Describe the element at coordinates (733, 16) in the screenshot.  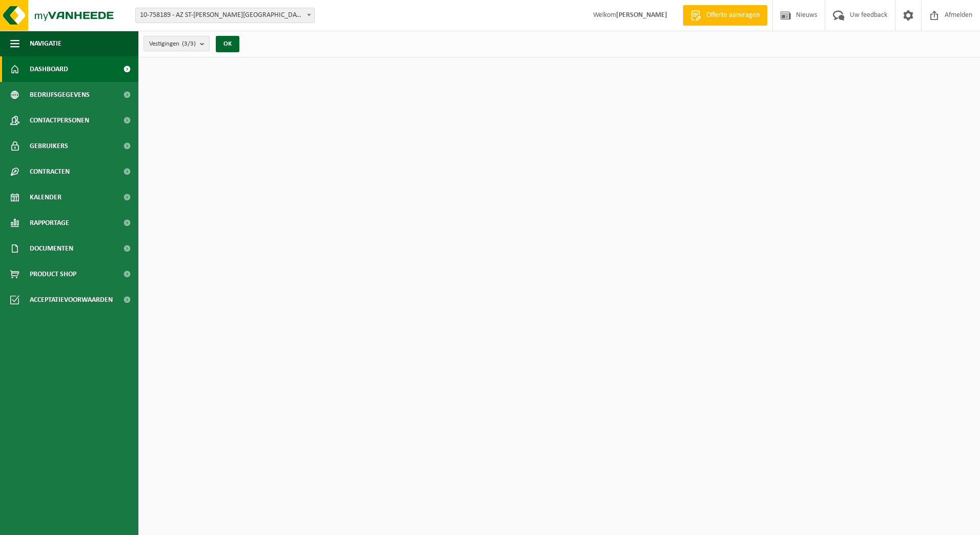
I see `span: Offerte aanvragen` at that location.